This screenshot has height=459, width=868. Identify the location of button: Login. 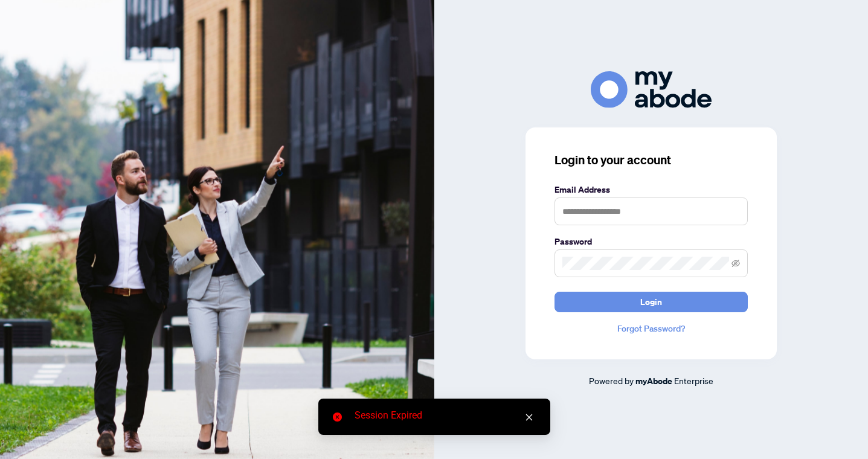
(651, 302).